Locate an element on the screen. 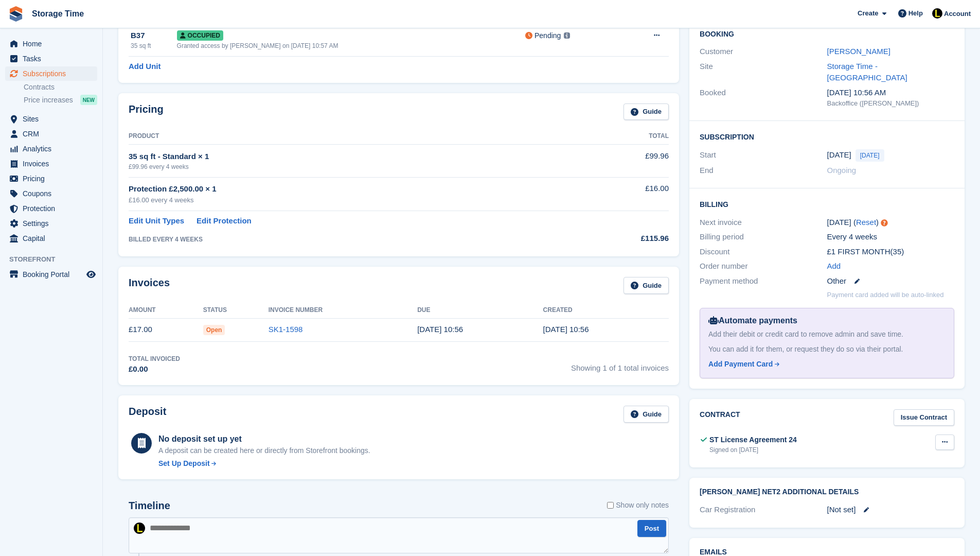  img: Laaibah Sarwar is located at coordinates (937, 13).